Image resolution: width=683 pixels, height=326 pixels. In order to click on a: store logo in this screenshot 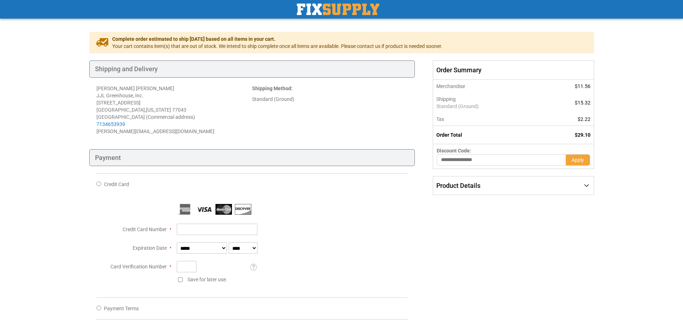, I will do `click(338, 9)`.